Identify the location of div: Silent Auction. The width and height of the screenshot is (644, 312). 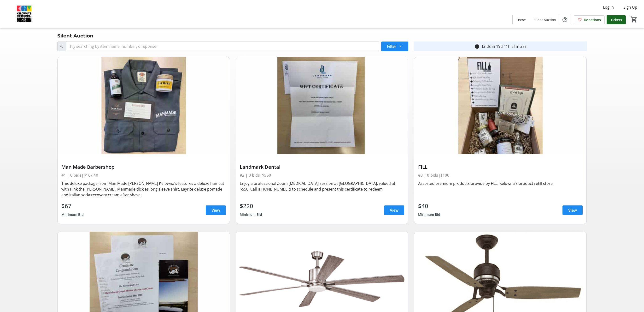
(75, 36).